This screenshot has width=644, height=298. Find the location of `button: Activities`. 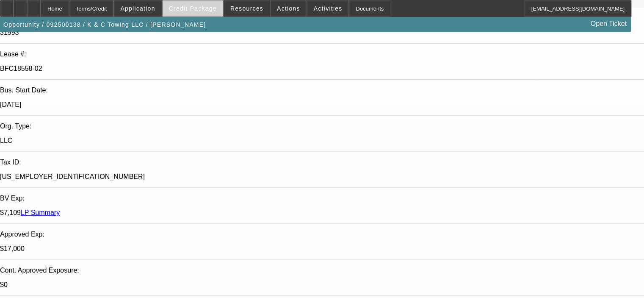

button: Activities is located at coordinates (328, 9).